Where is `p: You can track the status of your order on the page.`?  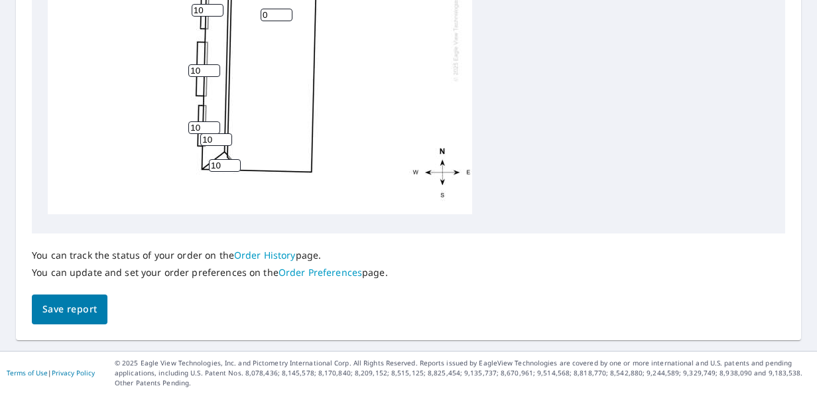 p: You can track the status of your order on the page. is located at coordinates (210, 255).